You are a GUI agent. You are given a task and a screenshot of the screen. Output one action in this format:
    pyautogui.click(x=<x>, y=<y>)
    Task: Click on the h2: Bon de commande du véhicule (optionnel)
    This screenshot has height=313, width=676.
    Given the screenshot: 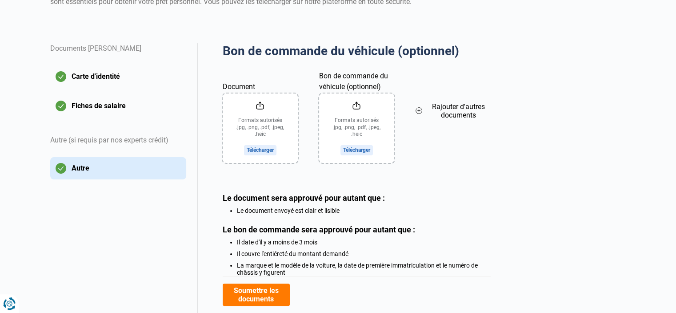 What is the action you would take?
    pyautogui.click(x=357, y=51)
    